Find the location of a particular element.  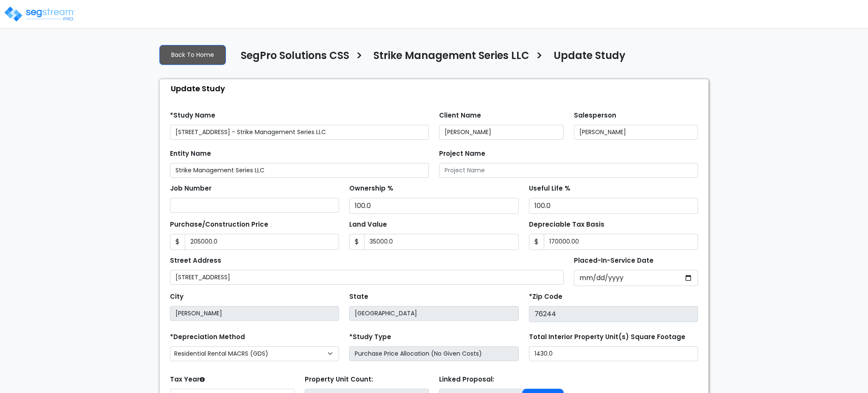

h4: SegPro Solutions CSS is located at coordinates (295, 57).